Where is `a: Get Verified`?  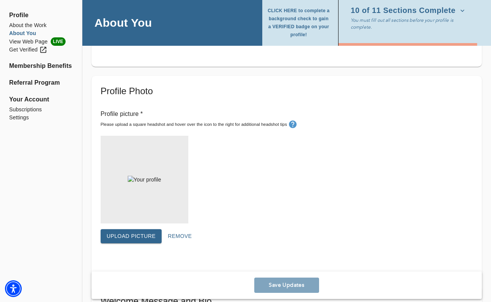 a: Get Verified is located at coordinates (41, 50).